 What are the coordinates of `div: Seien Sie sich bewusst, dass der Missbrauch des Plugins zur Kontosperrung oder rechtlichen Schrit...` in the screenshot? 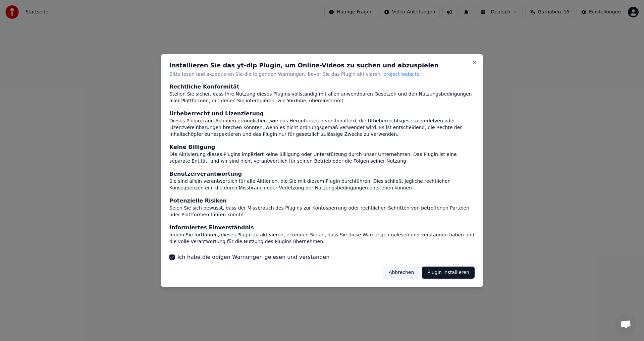 It's located at (322, 212).